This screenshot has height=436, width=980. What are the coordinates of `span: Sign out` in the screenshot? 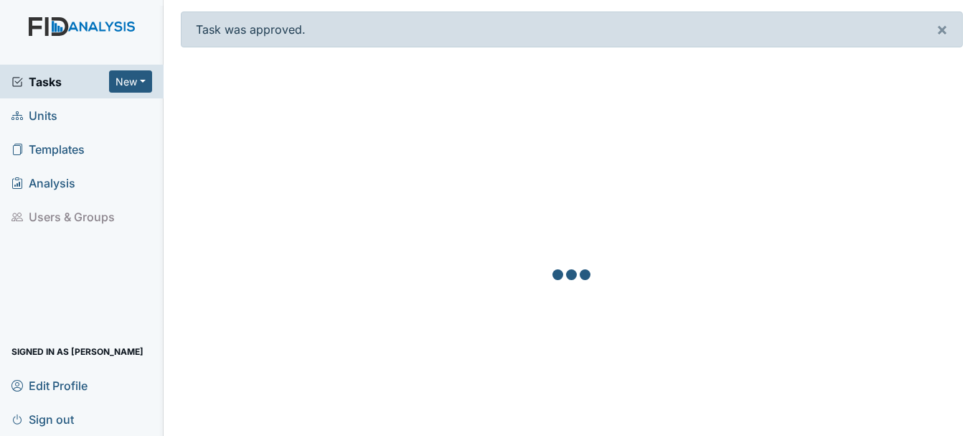 It's located at (42, 418).